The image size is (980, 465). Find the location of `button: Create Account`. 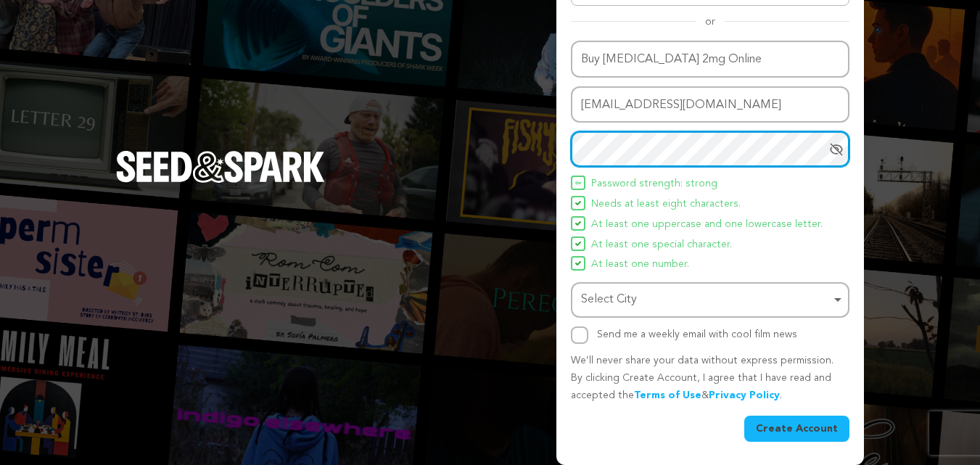

button: Create Account is located at coordinates (797, 429).